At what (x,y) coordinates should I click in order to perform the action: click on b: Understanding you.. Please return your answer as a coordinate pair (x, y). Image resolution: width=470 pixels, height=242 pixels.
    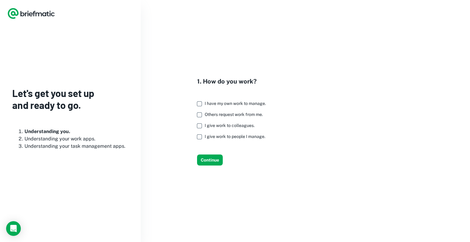
    Looking at the image, I should click on (47, 131).